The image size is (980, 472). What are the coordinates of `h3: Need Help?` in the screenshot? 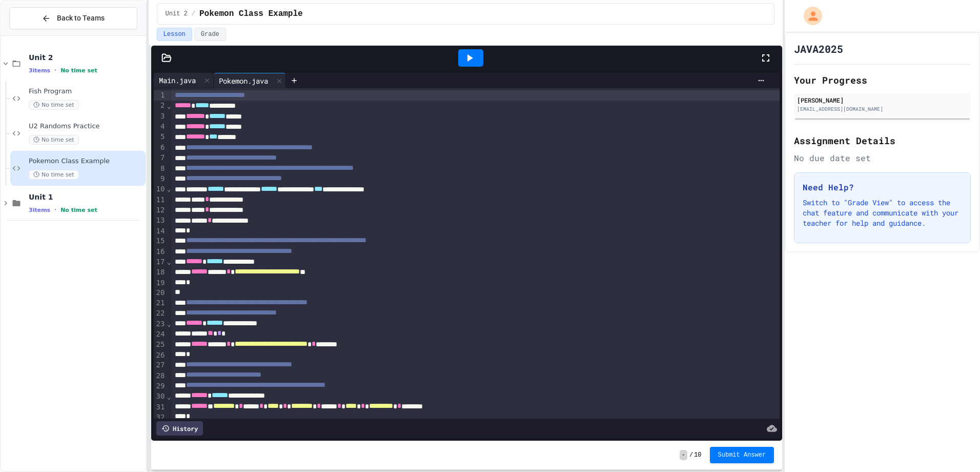 It's located at (882, 187).